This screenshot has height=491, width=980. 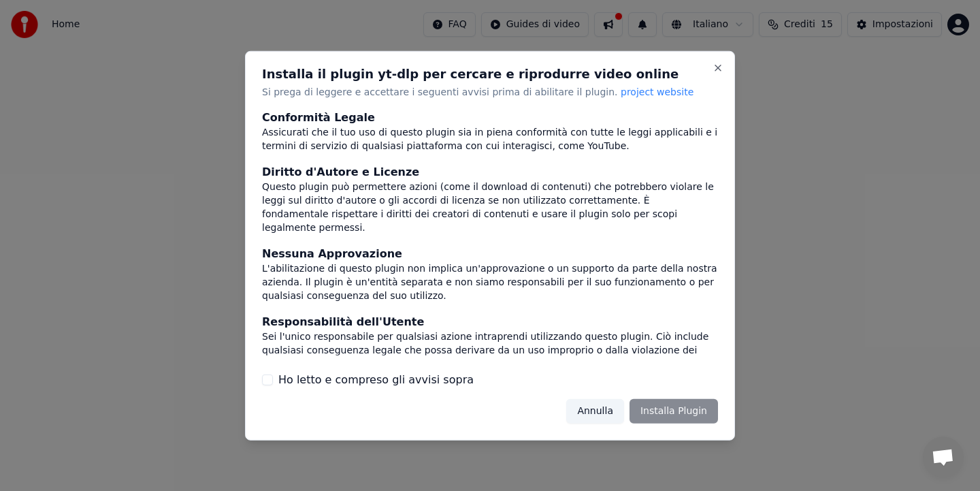 What do you see at coordinates (657, 91) in the screenshot?
I see `span: project website` at bounding box center [657, 91].